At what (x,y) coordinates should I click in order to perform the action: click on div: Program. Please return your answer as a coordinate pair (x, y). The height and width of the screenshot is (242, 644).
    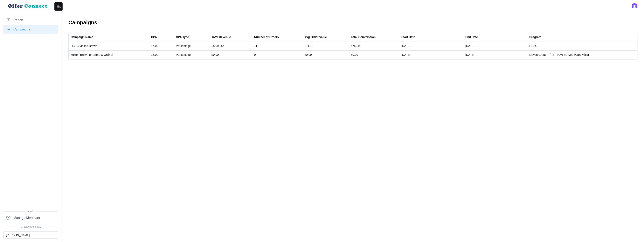
    Looking at the image, I should click on (535, 37).